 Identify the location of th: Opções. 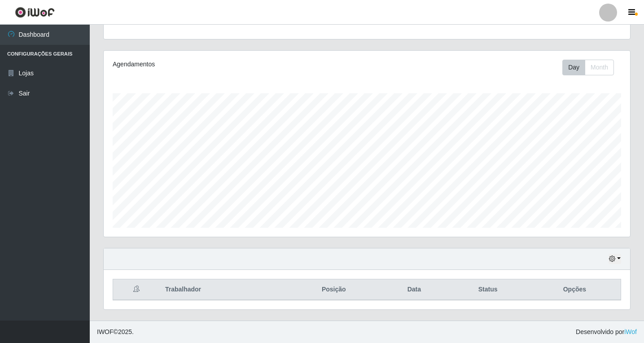
(575, 290).